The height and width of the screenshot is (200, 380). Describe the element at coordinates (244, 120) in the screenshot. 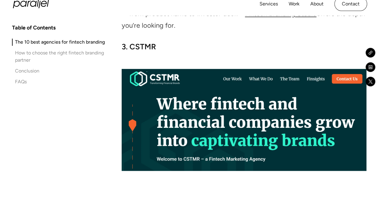

I see `img: CSTMR` at that location.